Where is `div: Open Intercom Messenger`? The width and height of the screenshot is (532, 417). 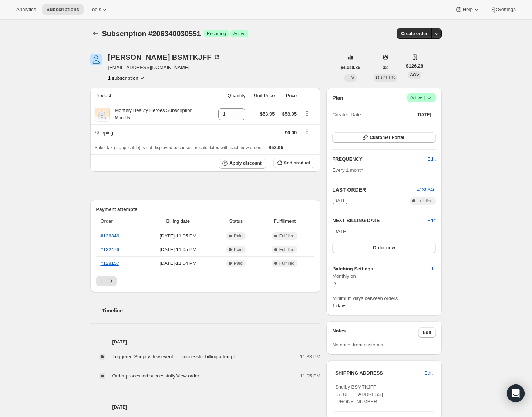
div: Open Intercom Messenger is located at coordinates (516, 393).